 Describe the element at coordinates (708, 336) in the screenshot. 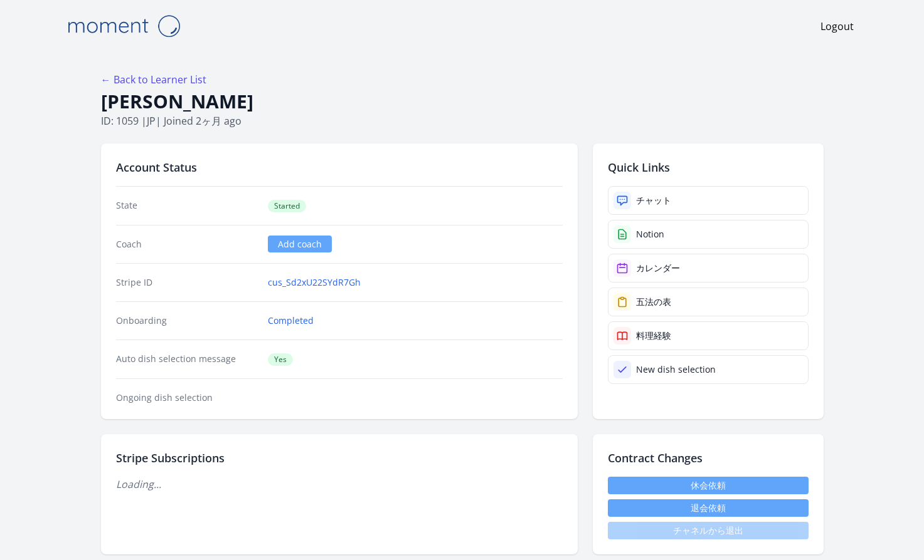

I see `a: 料理経験` at that location.